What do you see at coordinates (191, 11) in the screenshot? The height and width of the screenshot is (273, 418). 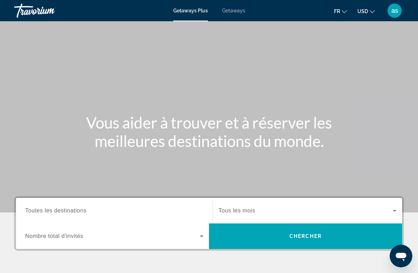 I see `span: Getaways Plus` at bounding box center [191, 11].